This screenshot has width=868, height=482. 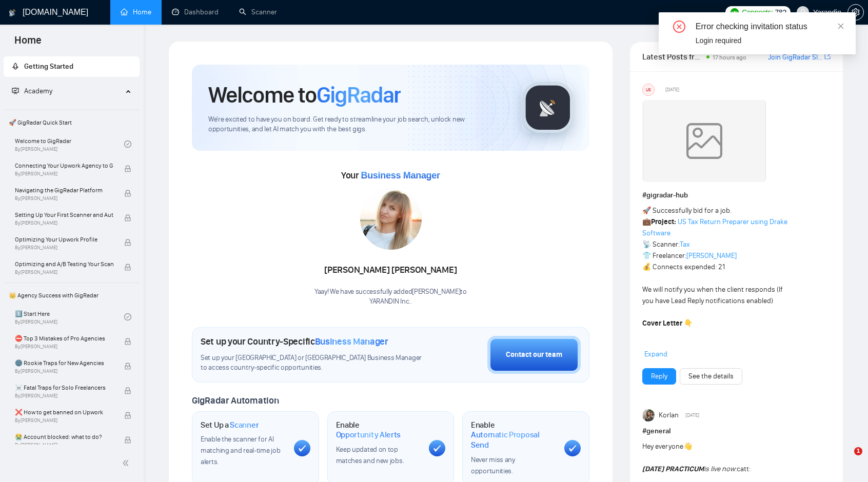 I want to click on span: Connects:, so click(x=757, y=12).